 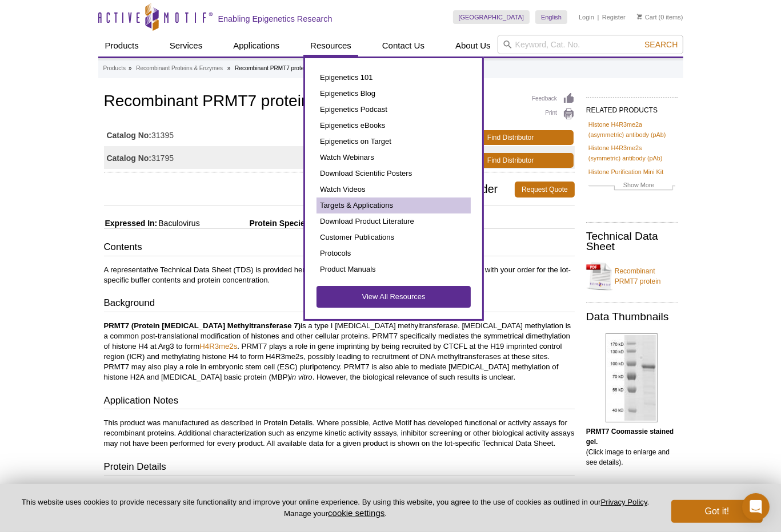 What do you see at coordinates (222, 158) in the screenshot?
I see `td: 31795` at bounding box center [222, 158].